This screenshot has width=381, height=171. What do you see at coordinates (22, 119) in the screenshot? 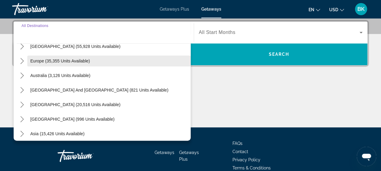
I see `button: Toggle Central America (996 units available) submenu` at bounding box center [22, 119].